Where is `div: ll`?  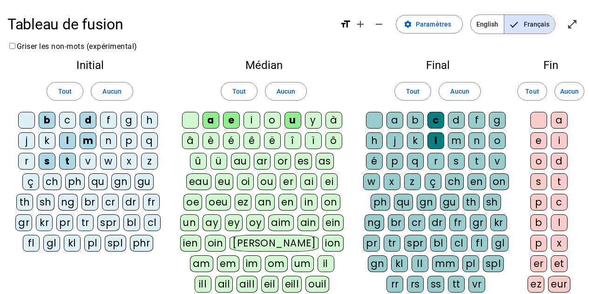
div: ll is located at coordinates (420, 264).